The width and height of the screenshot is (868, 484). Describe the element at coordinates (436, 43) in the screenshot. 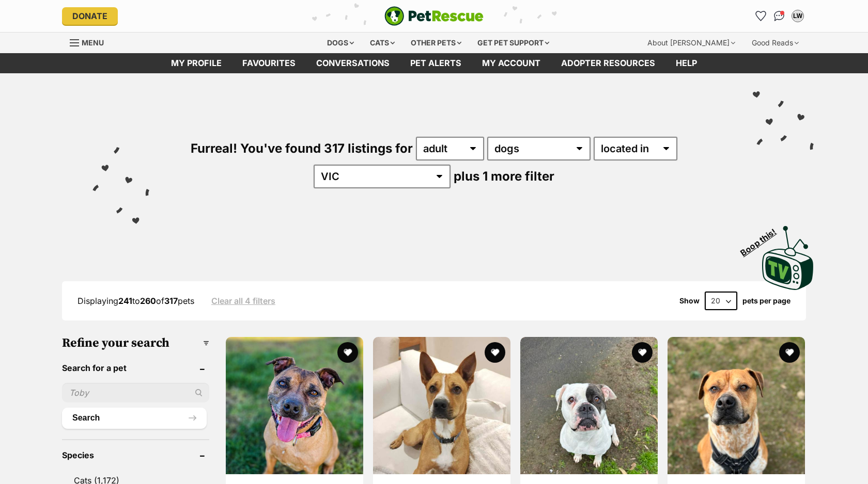

I see `div: Other pets` at that location.